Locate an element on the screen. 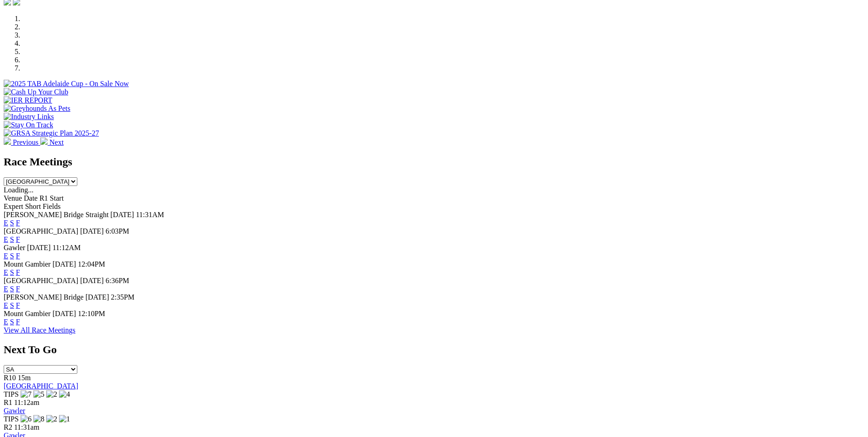  span: Previous is located at coordinates (25, 142).